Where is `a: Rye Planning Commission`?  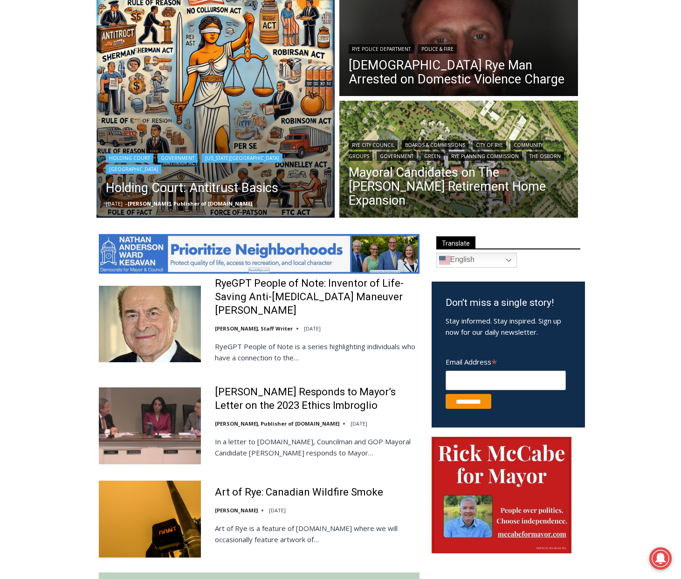
a: Rye Planning Commission is located at coordinates (484, 156).